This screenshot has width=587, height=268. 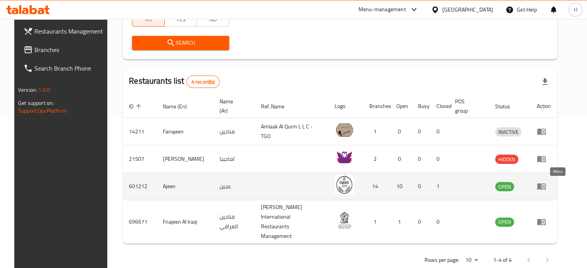 What do you see at coordinates (181, 19) in the screenshot?
I see `span: Yes` at bounding box center [181, 19].